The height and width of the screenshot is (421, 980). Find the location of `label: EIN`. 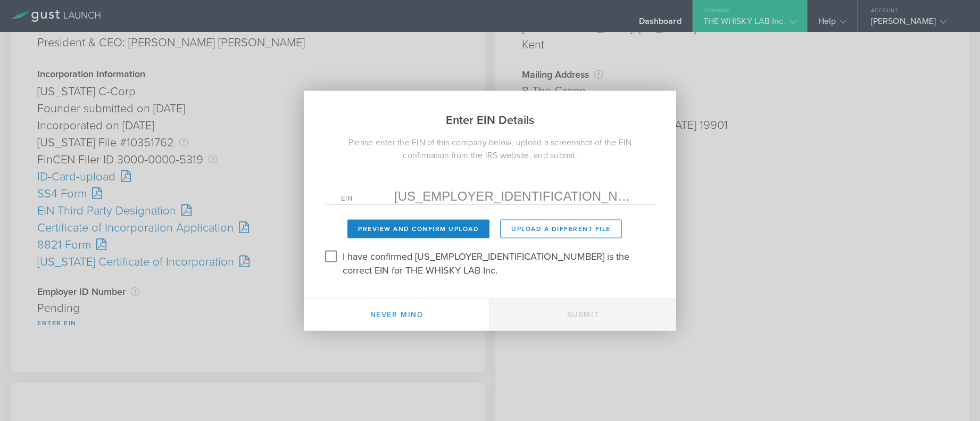

label: EIN is located at coordinates (367, 199).